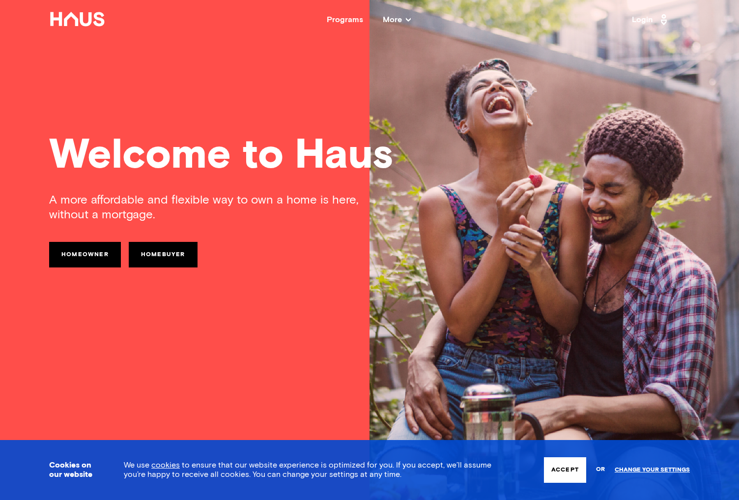 This screenshot has width=739, height=500. I want to click on a: Homebuyer, so click(163, 255).